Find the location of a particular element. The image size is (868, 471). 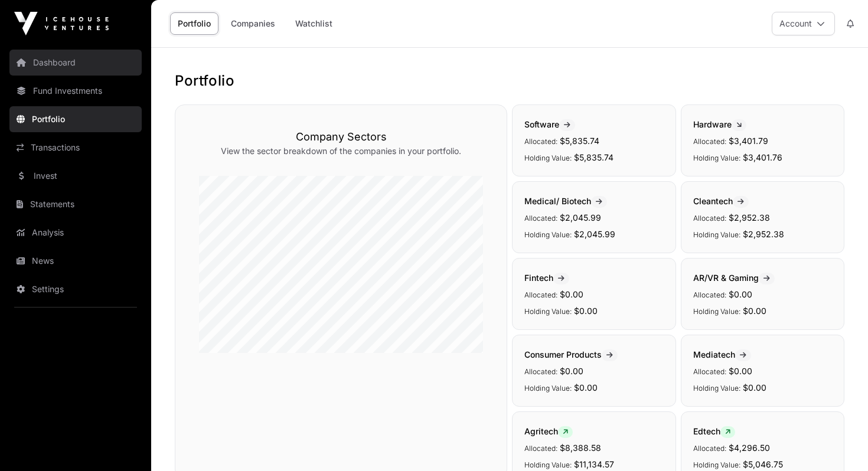

a: News is located at coordinates (76, 261).